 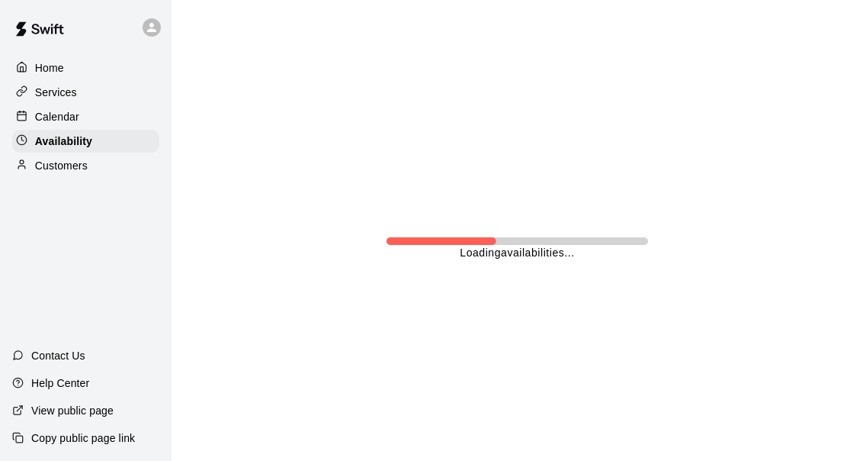 I want to click on a: Calendar, so click(x=85, y=117).